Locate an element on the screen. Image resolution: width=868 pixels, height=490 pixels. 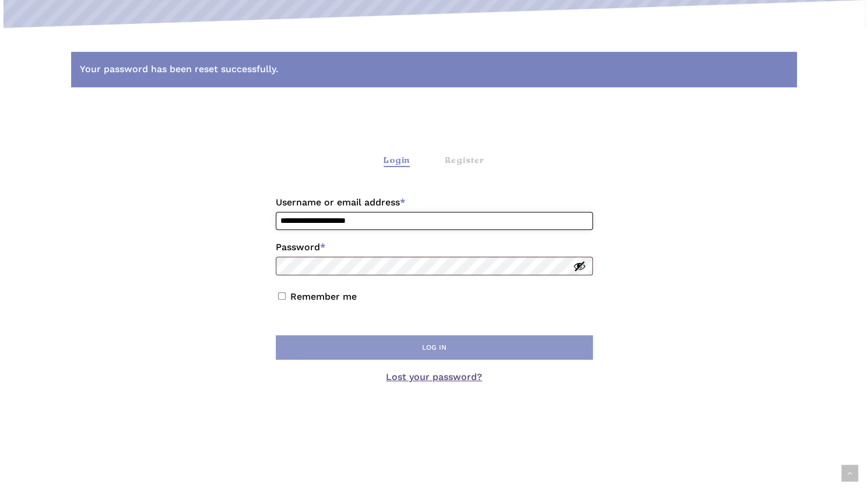
button: Show password is located at coordinates (579, 266).